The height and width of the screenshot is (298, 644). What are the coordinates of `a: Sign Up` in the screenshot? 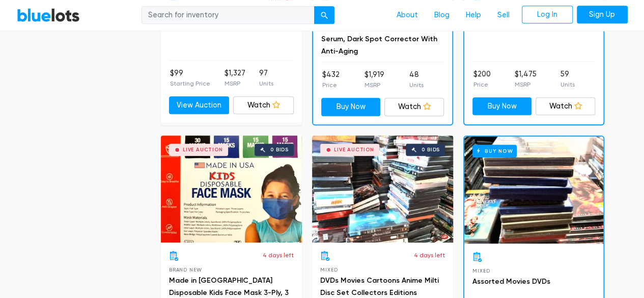 It's located at (602, 15).